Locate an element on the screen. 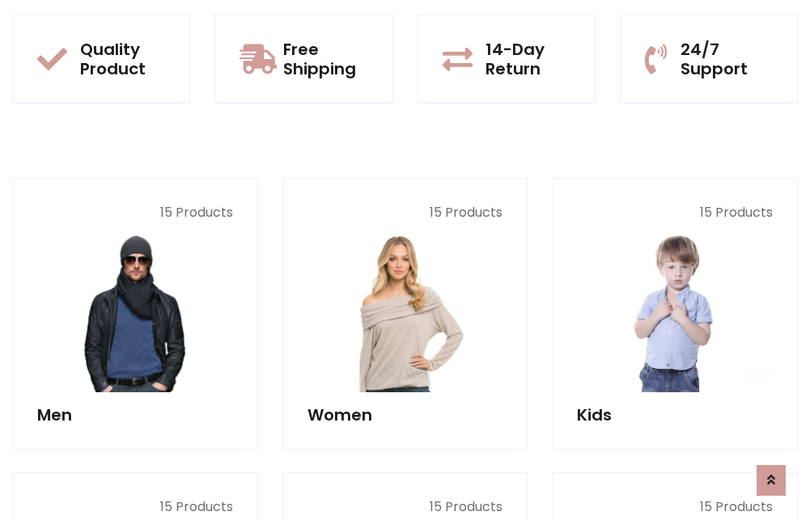  h5: Free Shipping is located at coordinates (325, 59).